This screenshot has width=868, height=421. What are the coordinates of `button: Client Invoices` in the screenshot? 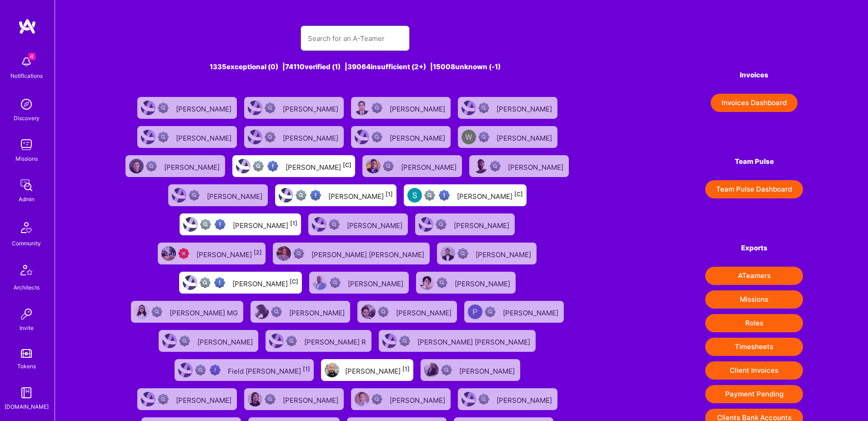 It's located at (754, 371).